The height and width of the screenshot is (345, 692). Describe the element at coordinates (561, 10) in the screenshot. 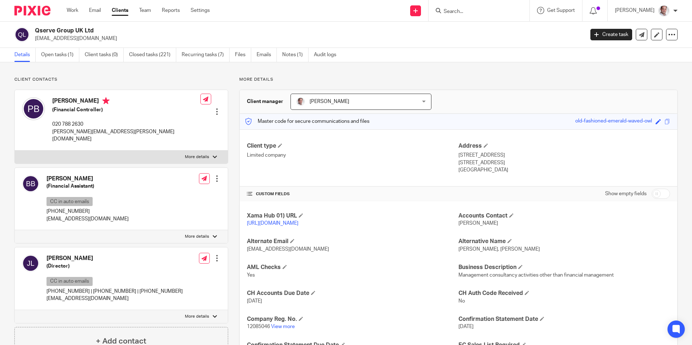

I see `span: Get Support` at that location.